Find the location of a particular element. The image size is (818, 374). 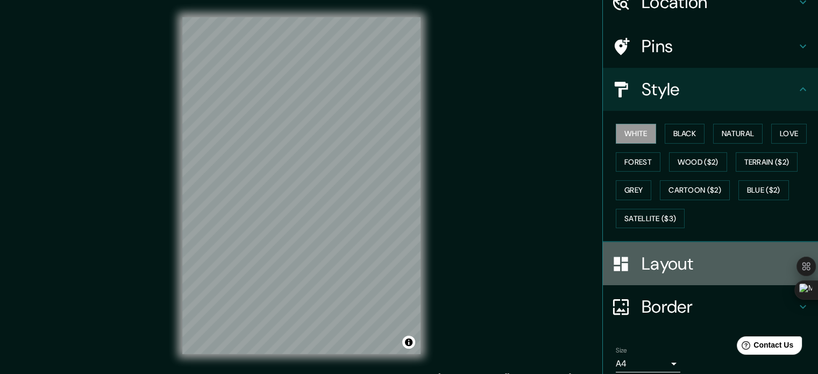

button: Satellite ($3) is located at coordinates (650, 218).